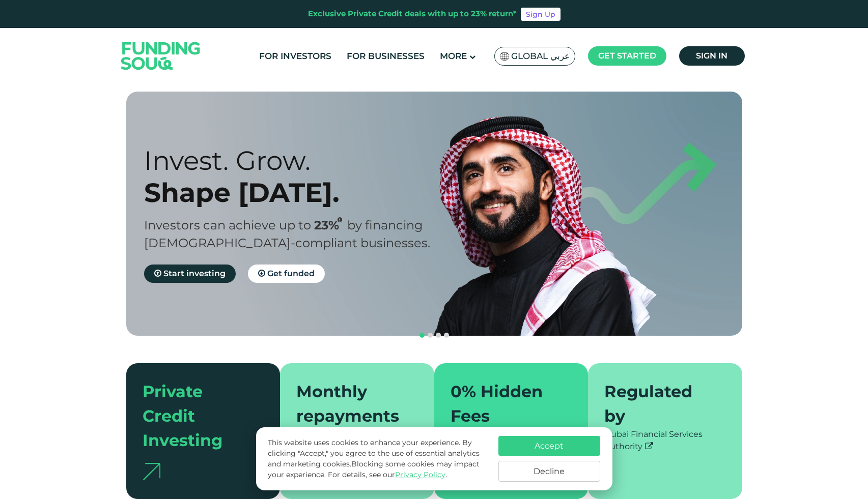 Image resolution: width=868 pixels, height=499 pixels. Describe the element at coordinates (505, 404) in the screenshot. I see `div: 0% Hidden Fees` at that location.